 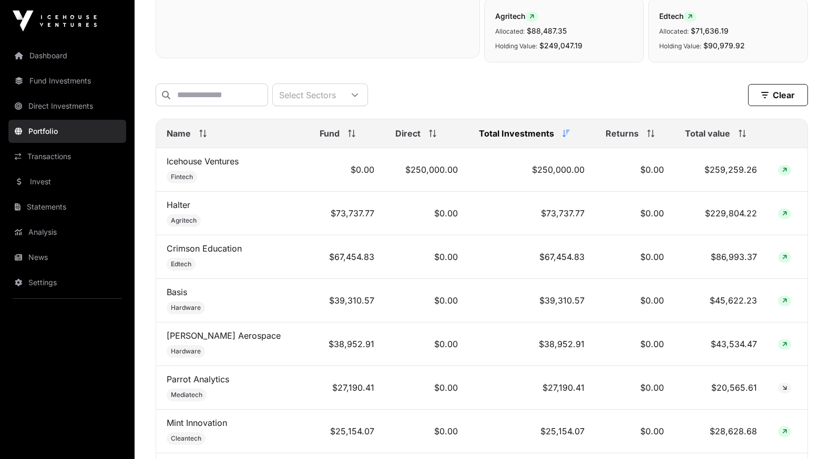 I want to click on a: News, so click(x=67, y=258).